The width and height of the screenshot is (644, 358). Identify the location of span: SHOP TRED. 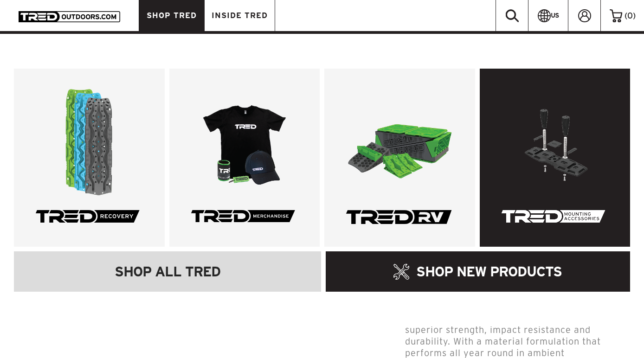
(172, 15).